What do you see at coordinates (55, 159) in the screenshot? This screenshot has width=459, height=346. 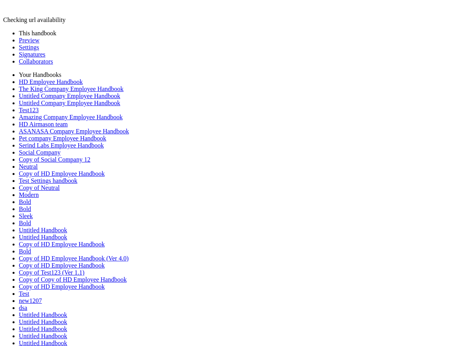 I see `a: Copy of Social Company 12` at bounding box center [55, 159].